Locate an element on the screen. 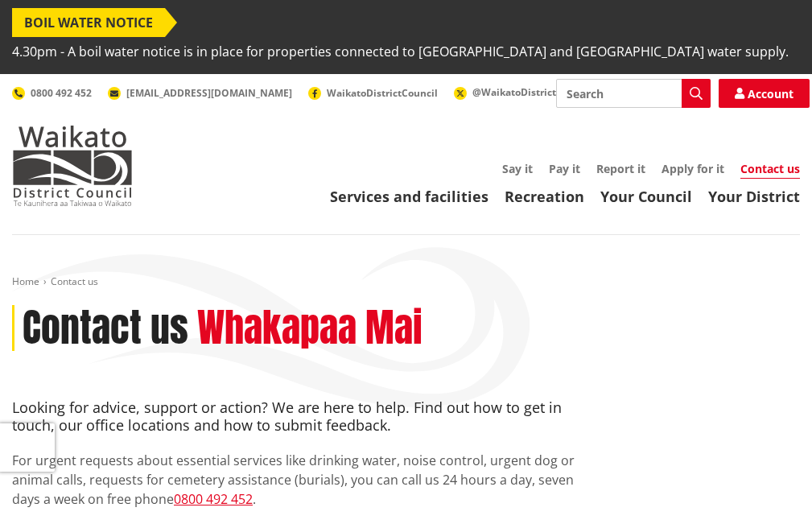 The height and width of the screenshot is (524, 812). h4: Looking for advice, support or action? We are here to help. Find out how to get in touch, our off... is located at coordinates (304, 416).